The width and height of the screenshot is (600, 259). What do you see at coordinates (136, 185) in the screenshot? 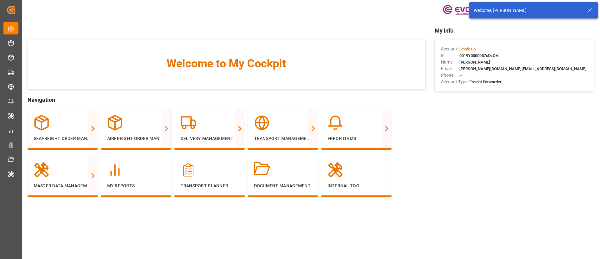
I see `p: My Reports` at bounding box center [136, 185].